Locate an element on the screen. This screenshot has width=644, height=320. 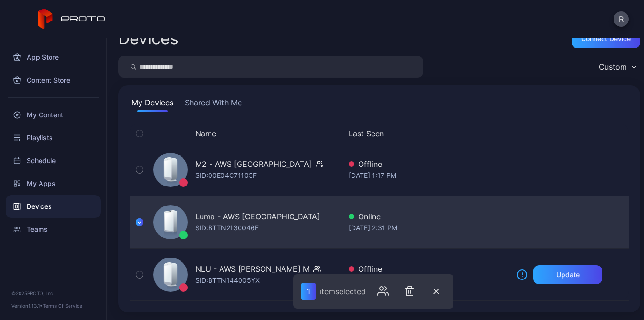
div: SID: 00E04C71105F is located at coordinates (226, 176).